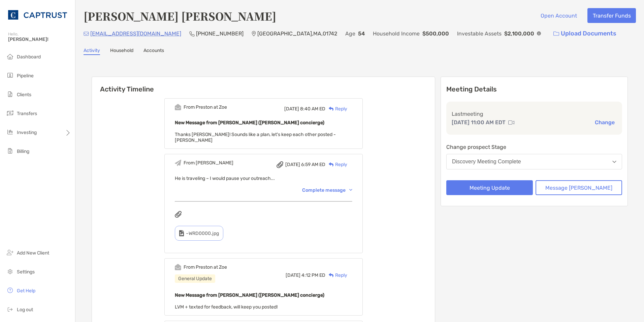  I want to click on span: Add New Client, so click(33, 253).